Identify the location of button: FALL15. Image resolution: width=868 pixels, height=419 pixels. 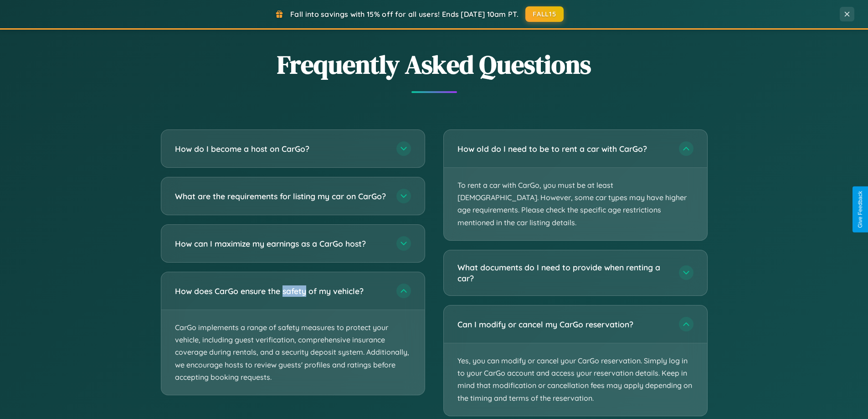
(544, 14).